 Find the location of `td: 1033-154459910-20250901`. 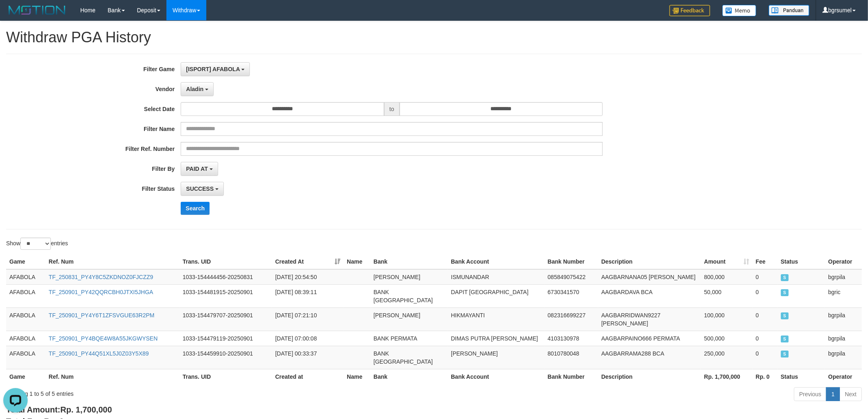

td: 1033-154459910-20250901 is located at coordinates (226, 357).